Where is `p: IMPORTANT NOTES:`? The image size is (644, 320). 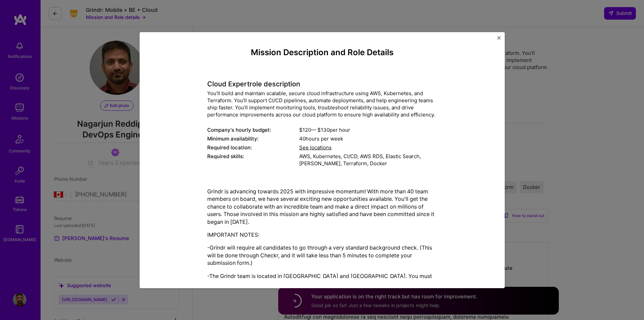 p: IMPORTANT NOTES: is located at coordinates (322, 235).